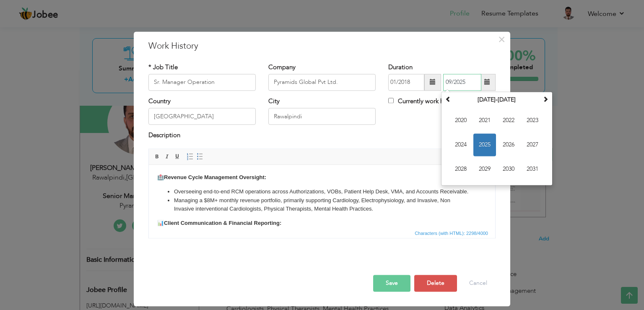 This screenshot has height=310, width=644. I want to click on span: 2029, so click(485, 169).